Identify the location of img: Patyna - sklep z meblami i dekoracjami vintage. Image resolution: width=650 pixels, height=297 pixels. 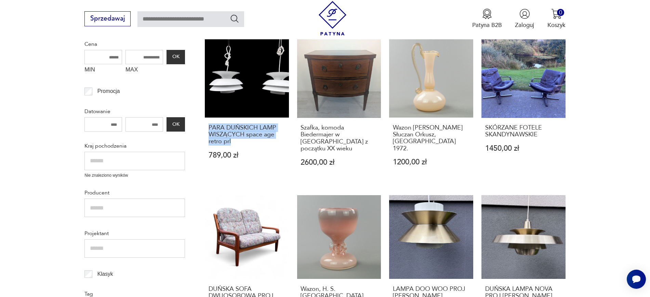
(332, 18).